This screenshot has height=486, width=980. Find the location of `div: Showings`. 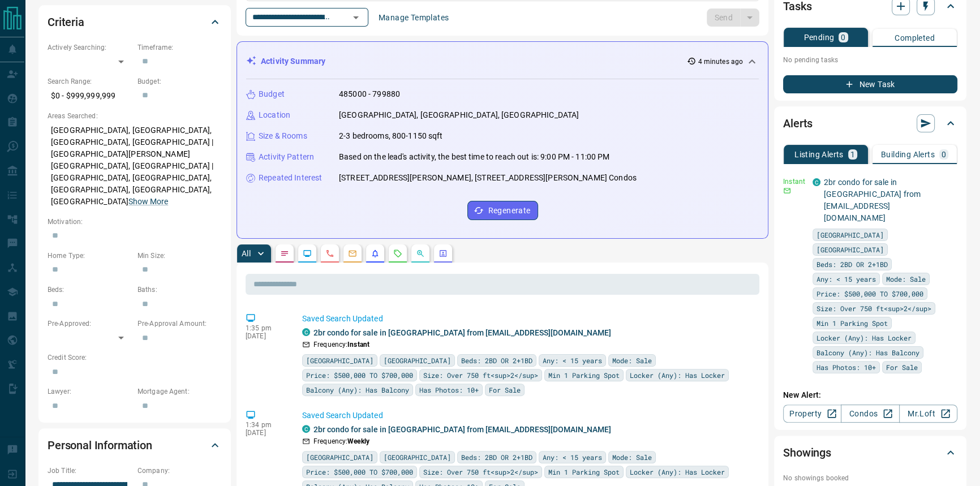

div: Showings is located at coordinates (870, 453).